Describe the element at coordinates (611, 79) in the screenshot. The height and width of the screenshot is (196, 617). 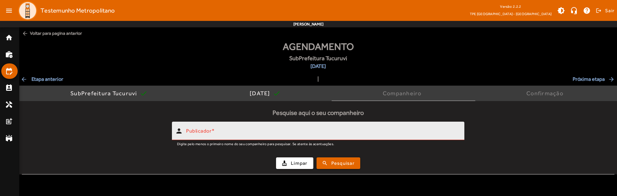
I see `mat-icon: arrow_forward` at that location.